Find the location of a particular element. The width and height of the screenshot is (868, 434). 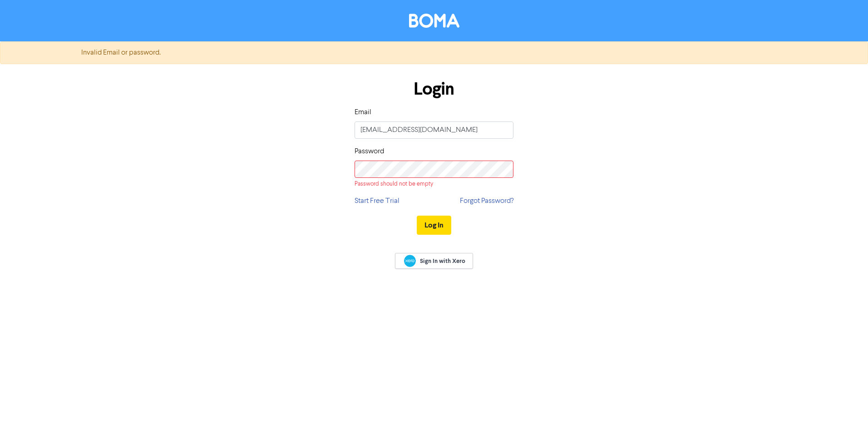

div: Password should not be empty is located at coordinates (434, 183).